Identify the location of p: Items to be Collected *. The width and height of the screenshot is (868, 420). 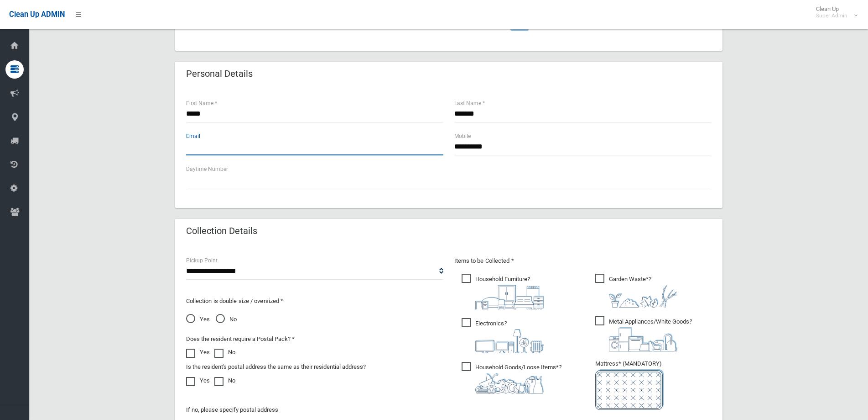
(583, 261).